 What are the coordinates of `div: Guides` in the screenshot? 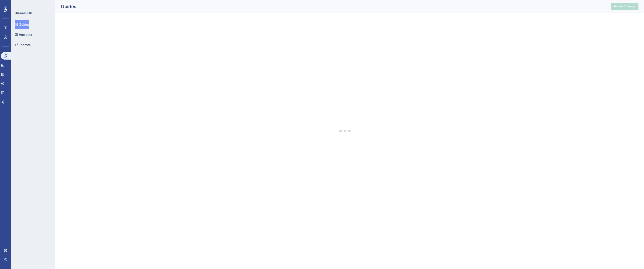 It's located at (330, 6).